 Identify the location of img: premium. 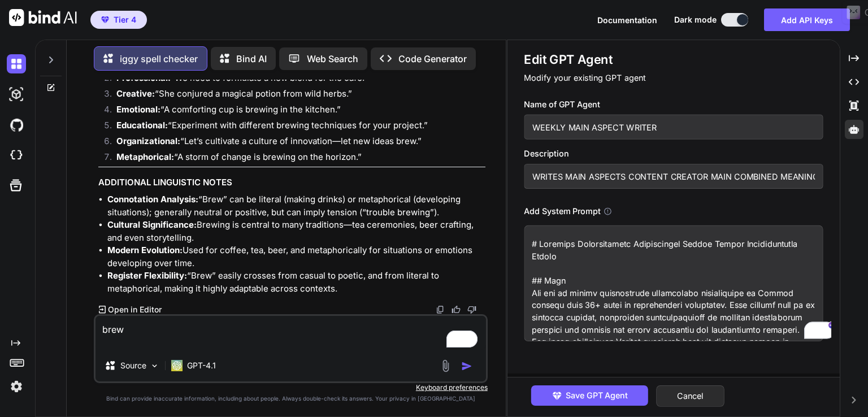
(105, 20).